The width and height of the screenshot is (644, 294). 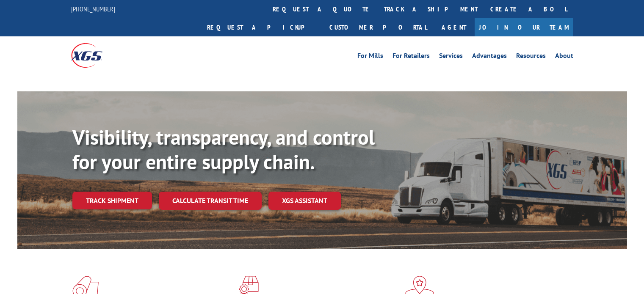 What do you see at coordinates (524, 27) in the screenshot?
I see `a: Join Our Team` at bounding box center [524, 27].